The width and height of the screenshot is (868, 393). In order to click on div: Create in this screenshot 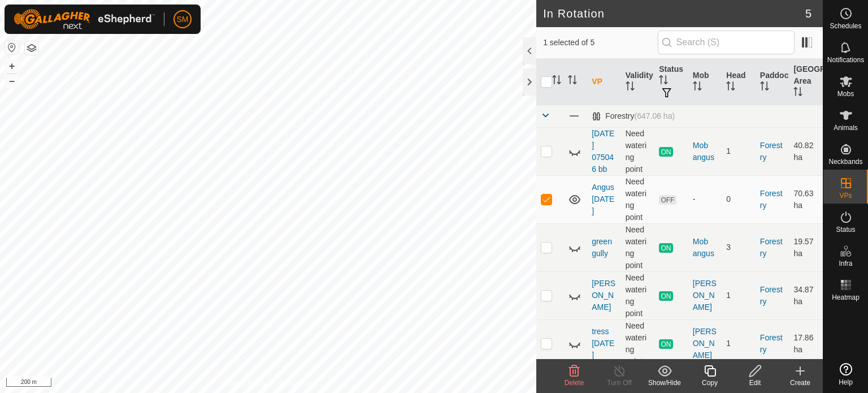, I will do `click(800, 382)`.